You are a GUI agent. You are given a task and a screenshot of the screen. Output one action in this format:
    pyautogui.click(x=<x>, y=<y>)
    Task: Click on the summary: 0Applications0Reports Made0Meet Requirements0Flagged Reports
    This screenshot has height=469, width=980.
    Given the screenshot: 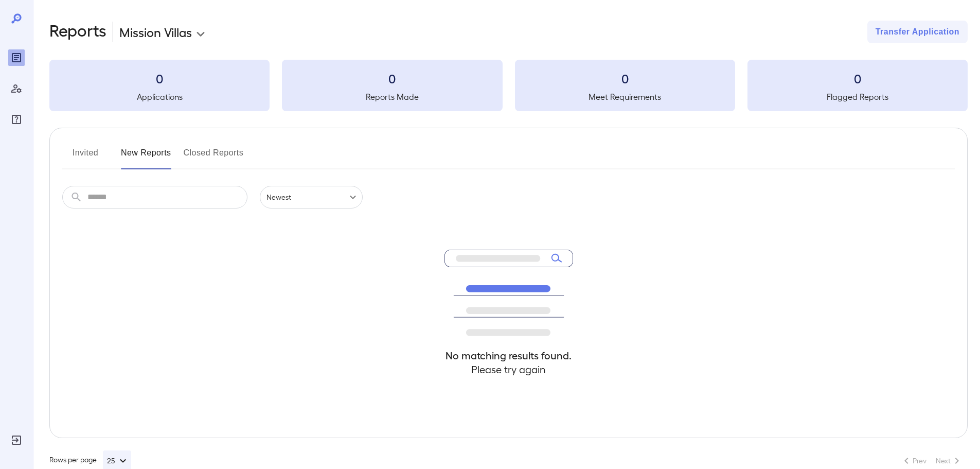 What is the action you would take?
    pyautogui.click(x=508, y=85)
    